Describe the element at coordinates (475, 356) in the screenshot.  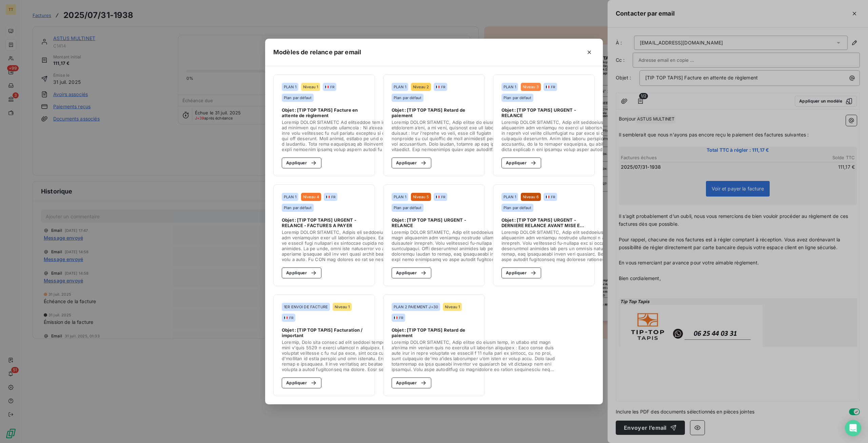
I see `span: Loremip DOLOR SITAMETC, Adip elitse do eiusm temp, in utlabo etd magn a’enima min veniam quis no ...` at that location.